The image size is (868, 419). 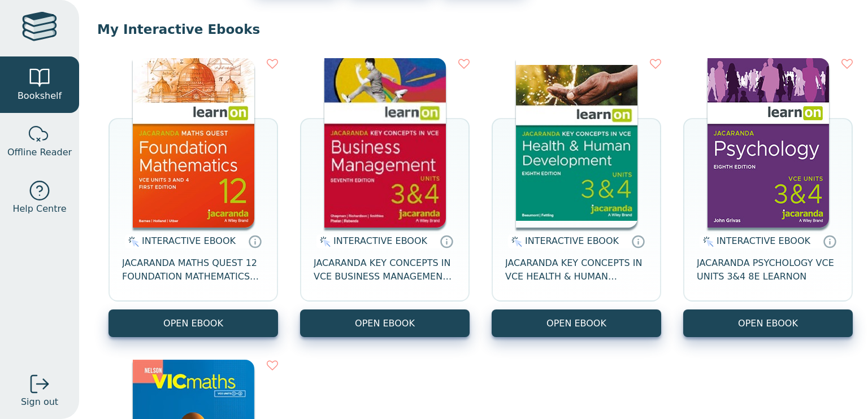 What do you see at coordinates (768, 143) in the screenshot?
I see `img: 4bb61bf8-509a-4e9e-bd77-88deacee2c2e.jpg` at bounding box center [768, 143].